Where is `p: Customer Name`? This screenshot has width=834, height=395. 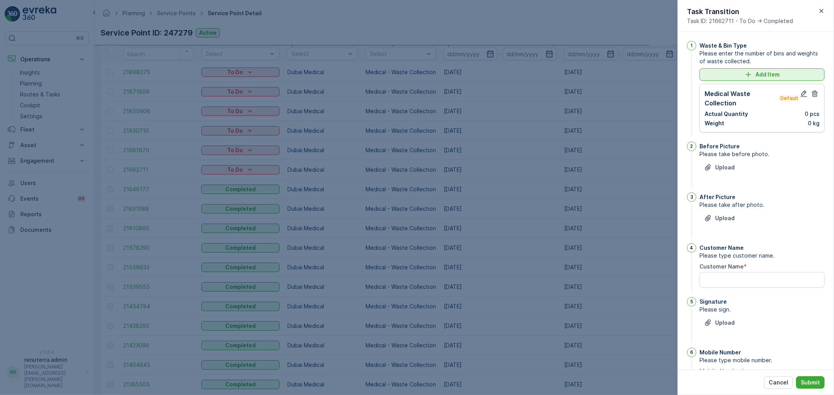
p: Customer Name is located at coordinates (721, 248).